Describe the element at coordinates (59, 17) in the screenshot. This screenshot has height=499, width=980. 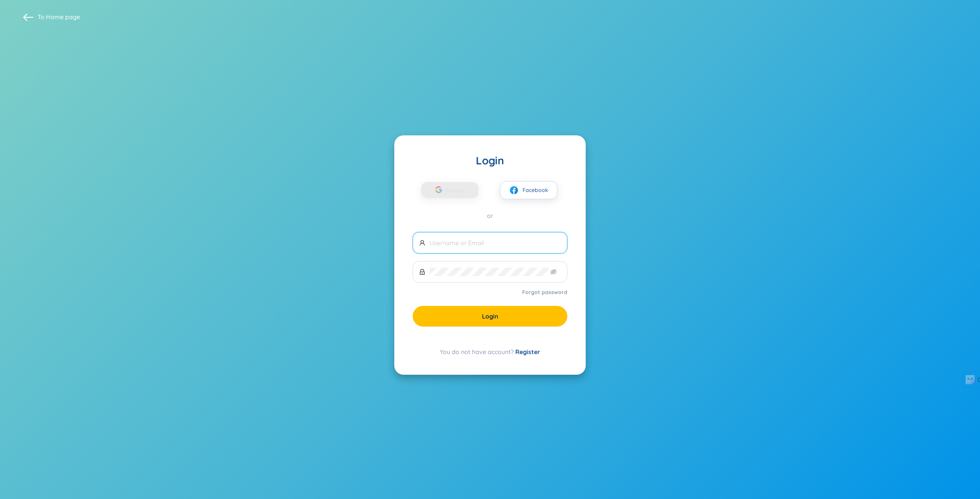
I see `span: To` at that location.